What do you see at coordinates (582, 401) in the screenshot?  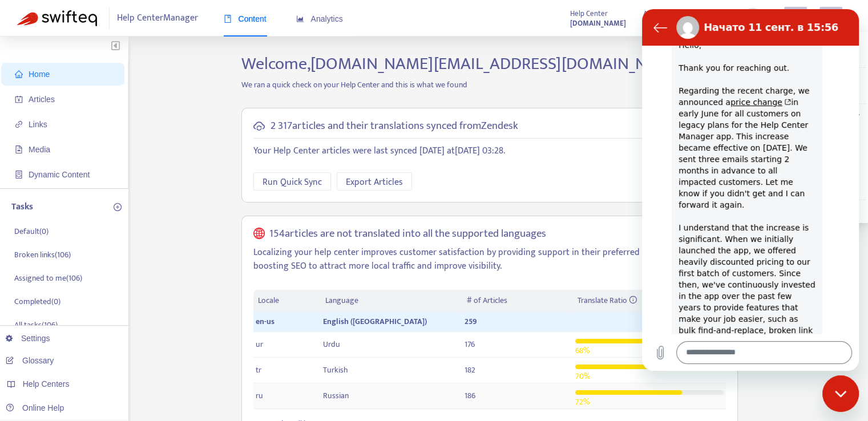 I see `span: 72 %` at bounding box center [582, 401].